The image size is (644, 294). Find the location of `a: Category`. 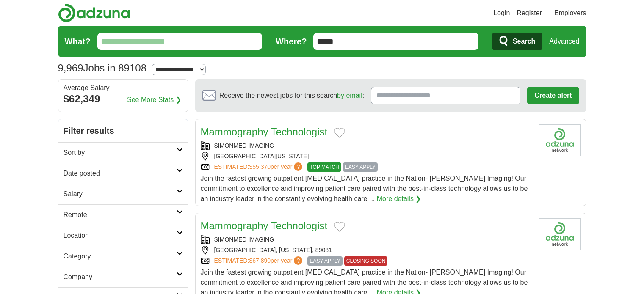

a: Category is located at coordinates (123, 256).